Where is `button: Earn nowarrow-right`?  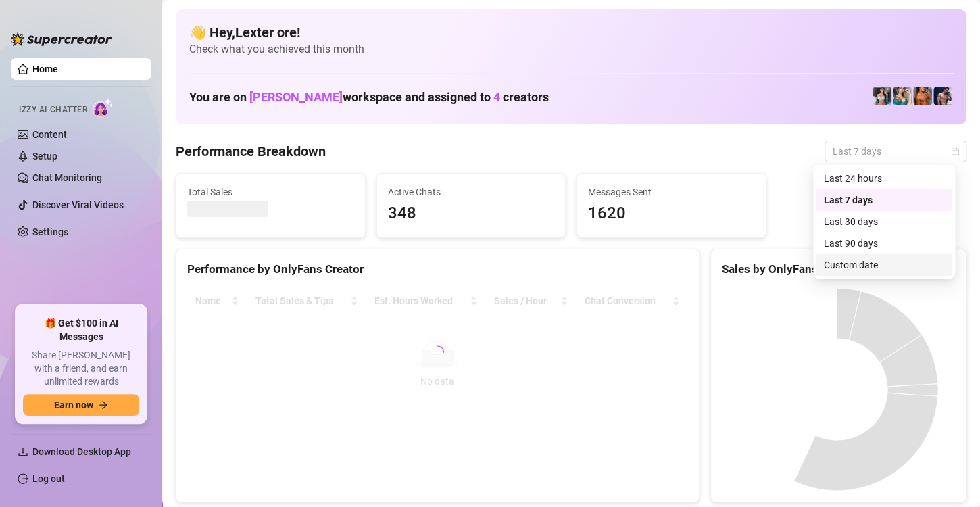 button: Earn nowarrow-right is located at coordinates (81, 405).